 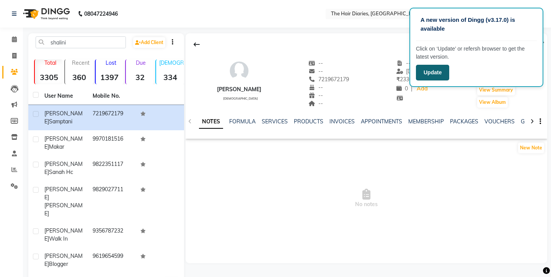 What do you see at coordinates (80, 63) in the screenshot?
I see `p: Recent` at bounding box center [80, 63].